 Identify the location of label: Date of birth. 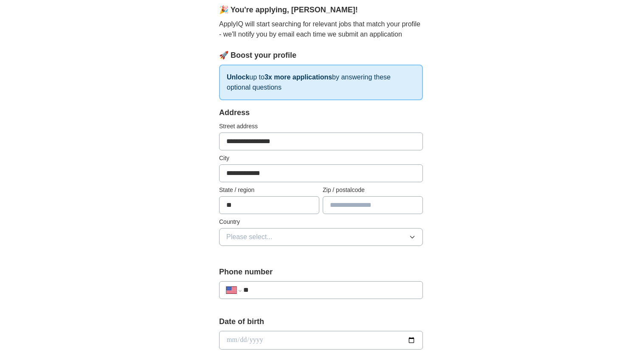
(321, 322).